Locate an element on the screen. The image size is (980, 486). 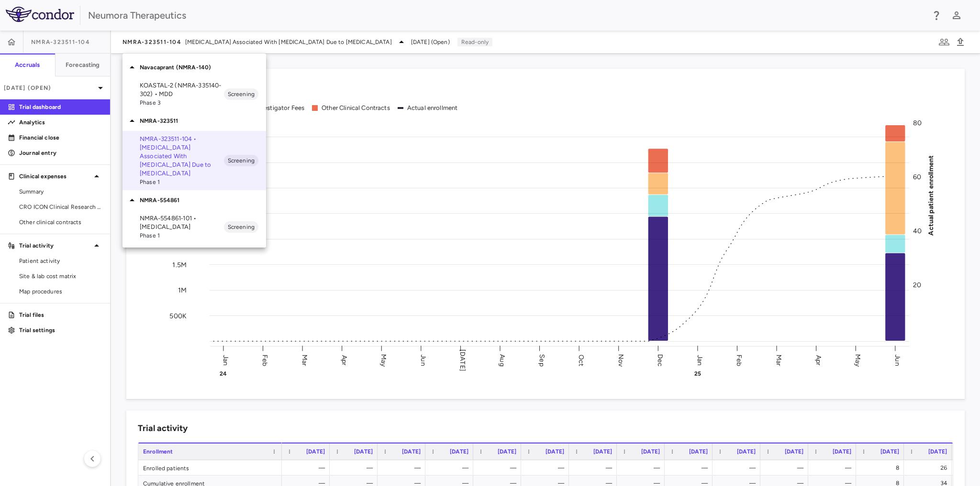
div: NMRA-554861 is located at coordinates (194, 200).